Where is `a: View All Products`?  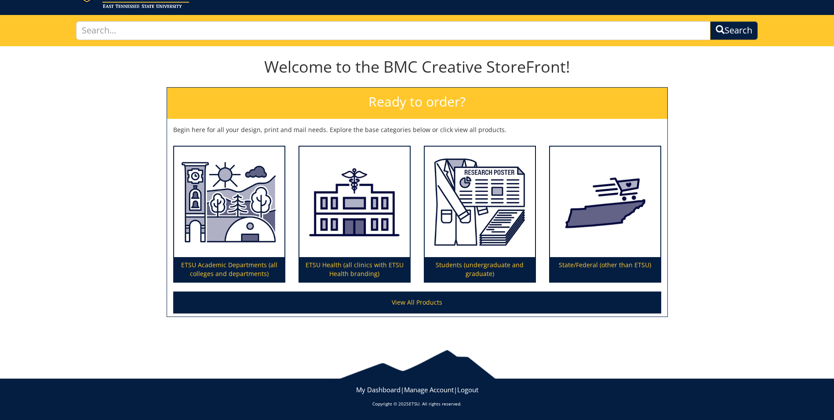 a: View All Products is located at coordinates (417, 302).